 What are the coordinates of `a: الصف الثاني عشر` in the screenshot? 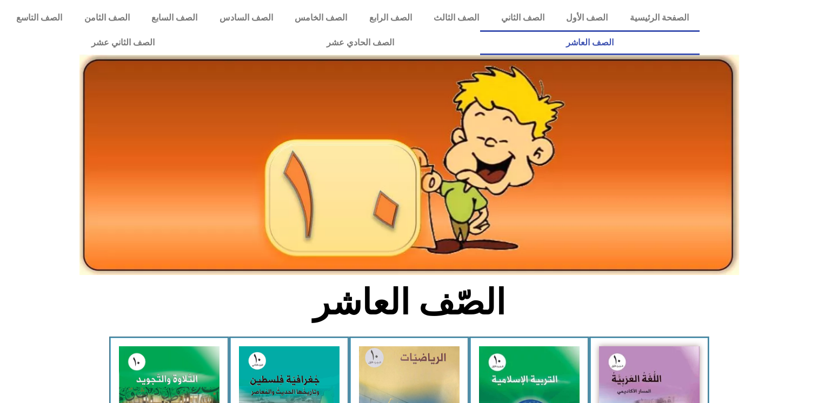 It's located at (123, 43).